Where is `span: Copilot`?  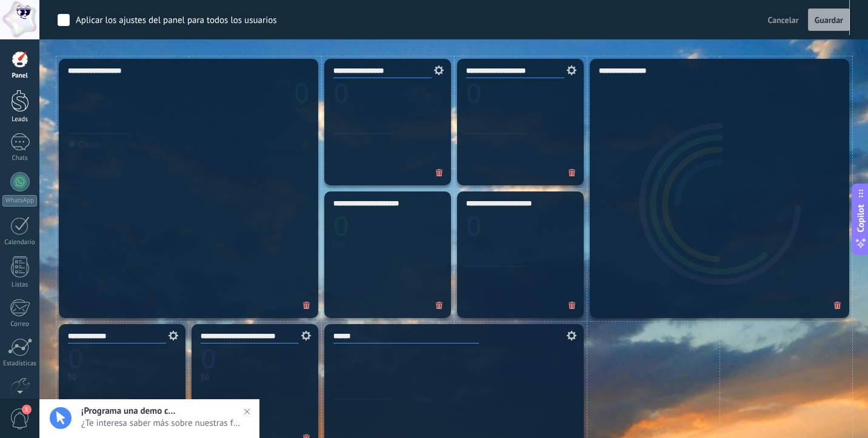
span: Copilot is located at coordinates (861, 218).